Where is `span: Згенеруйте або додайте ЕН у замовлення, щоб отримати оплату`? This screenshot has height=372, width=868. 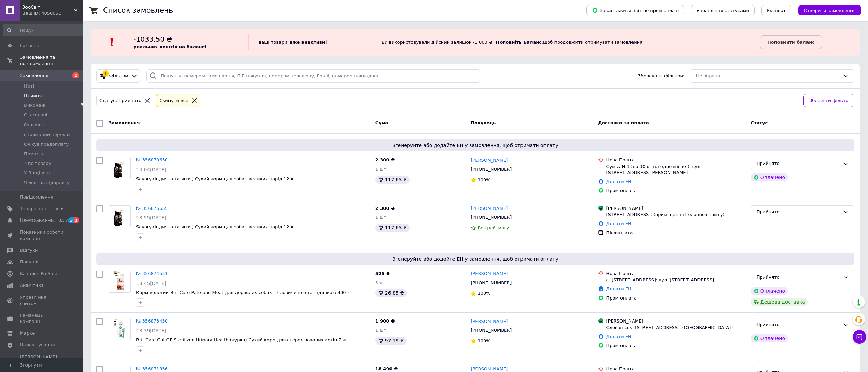
span: Згенеруйте або додайте ЕН у замовлення, щоб отримати оплату is located at coordinates (475, 145).